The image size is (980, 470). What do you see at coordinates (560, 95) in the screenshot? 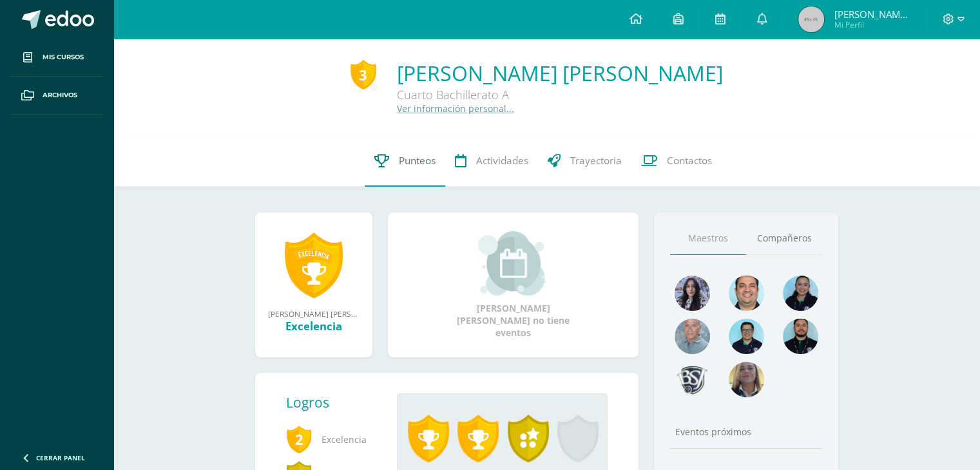
I see `div: Cuarto Bachillerato A` at bounding box center [560, 95].